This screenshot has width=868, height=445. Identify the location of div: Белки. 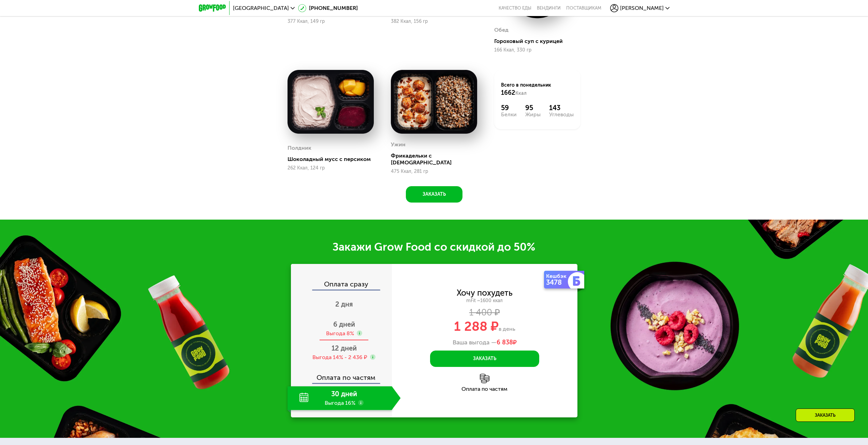
(509, 115).